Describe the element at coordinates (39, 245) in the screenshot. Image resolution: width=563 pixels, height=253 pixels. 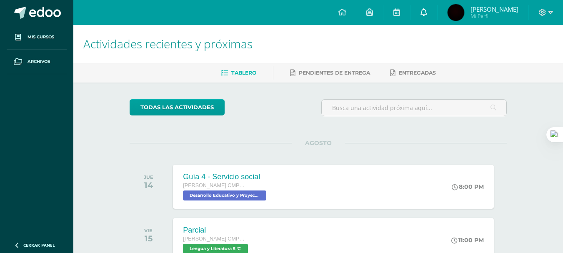
I see `span: Cerrar panel` at that location.